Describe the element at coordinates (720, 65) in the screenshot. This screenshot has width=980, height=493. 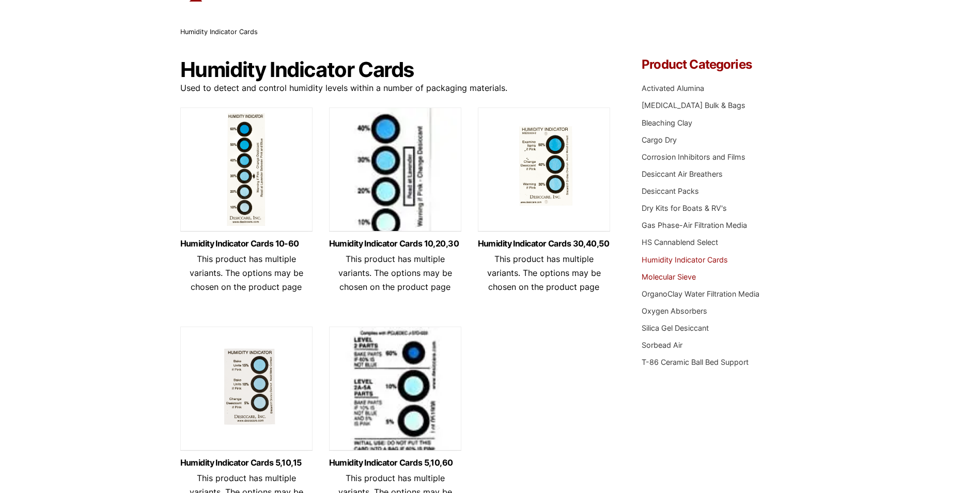
I see `h4: Product Categories` at that location.